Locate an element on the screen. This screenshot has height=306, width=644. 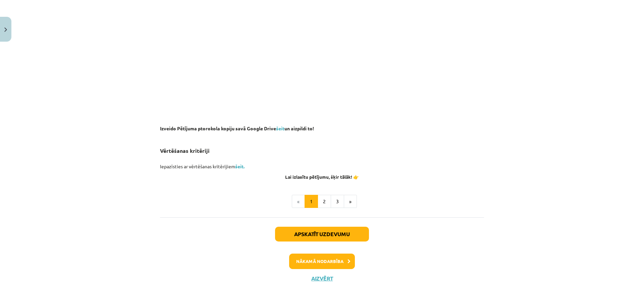
button: 2 is located at coordinates (324, 201).